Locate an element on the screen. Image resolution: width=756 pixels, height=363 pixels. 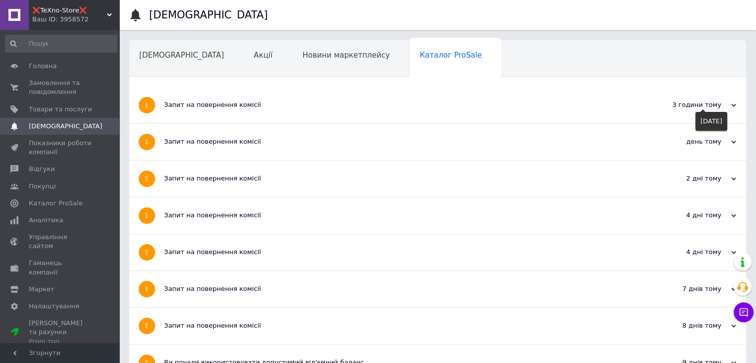
span: Покупці is located at coordinates (42, 186).